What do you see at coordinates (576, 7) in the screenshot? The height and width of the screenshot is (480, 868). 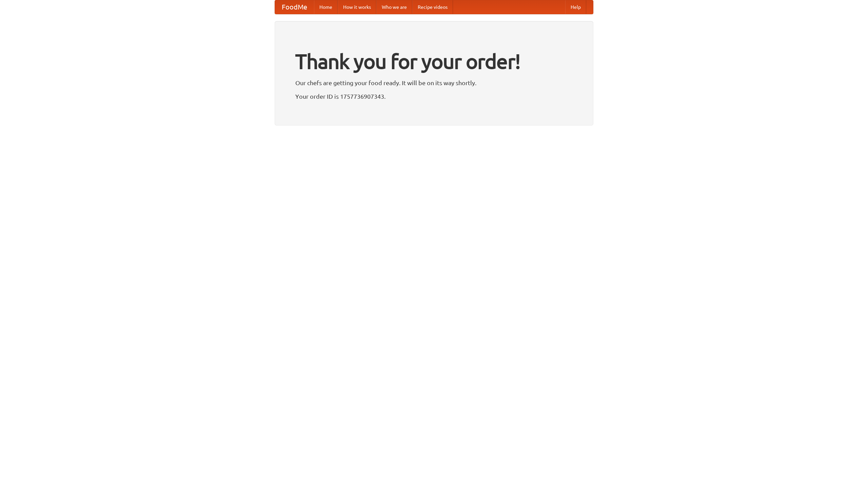 I see `a: Help` at bounding box center [576, 7].